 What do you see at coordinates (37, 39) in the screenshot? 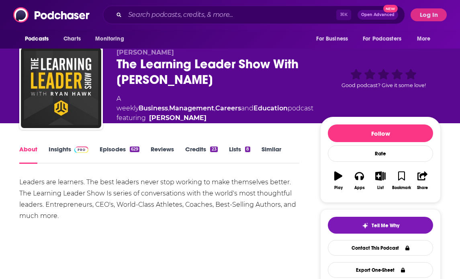
I see `span: Podcasts` at bounding box center [37, 39].